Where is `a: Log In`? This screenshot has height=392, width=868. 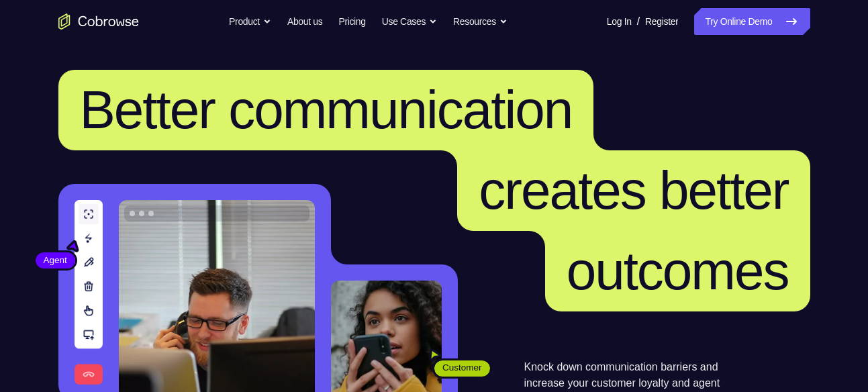
a: Log In is located at coordinates (619, 21).